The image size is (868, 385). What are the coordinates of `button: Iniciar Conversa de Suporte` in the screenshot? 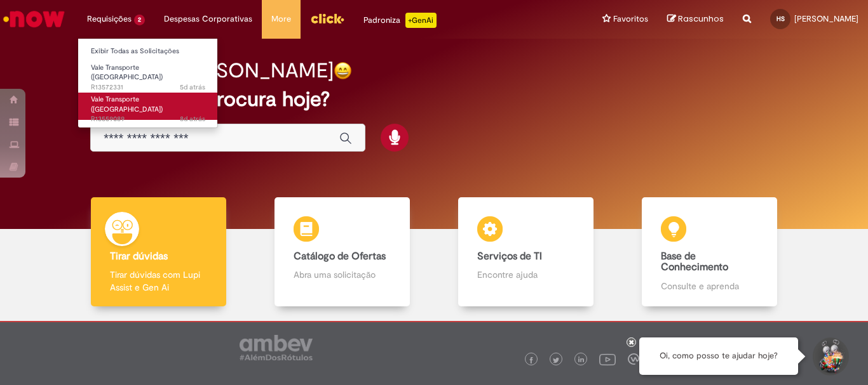 It's located at (830, 357).